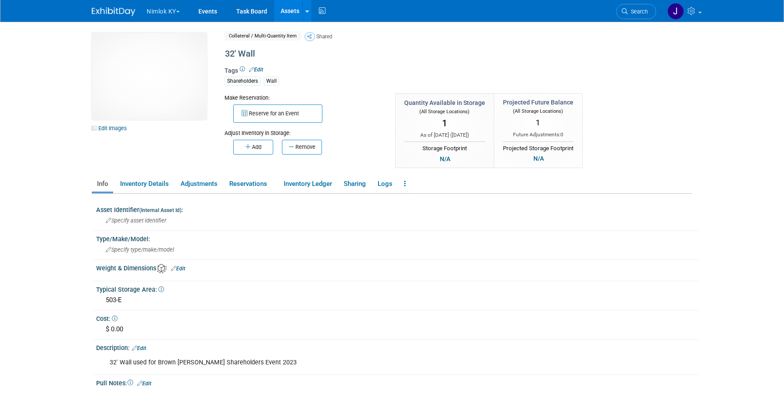  What do you see at coordinates (242, 81) in the screenshot?
I see `div: Shareholders` at bounding box center [242, 81].